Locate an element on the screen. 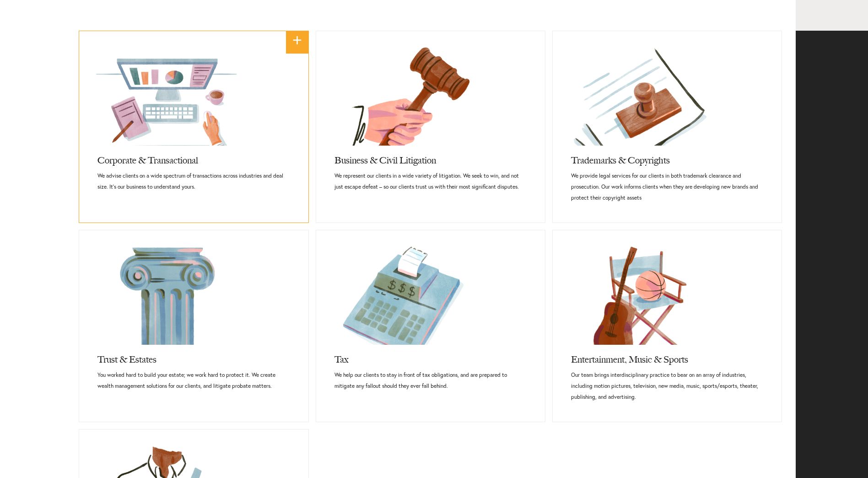  h3: Entertainment, Music & Sports is located at coordinates (667, 357).